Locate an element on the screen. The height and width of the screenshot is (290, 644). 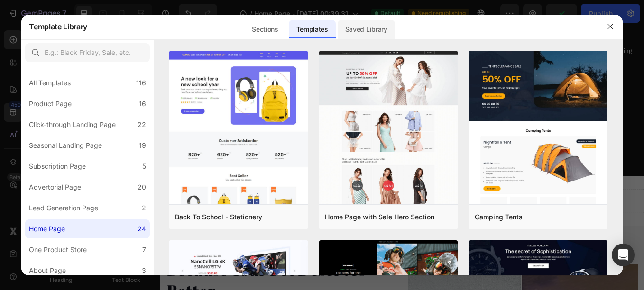
div: 5 is located at coordinates (144, 166).